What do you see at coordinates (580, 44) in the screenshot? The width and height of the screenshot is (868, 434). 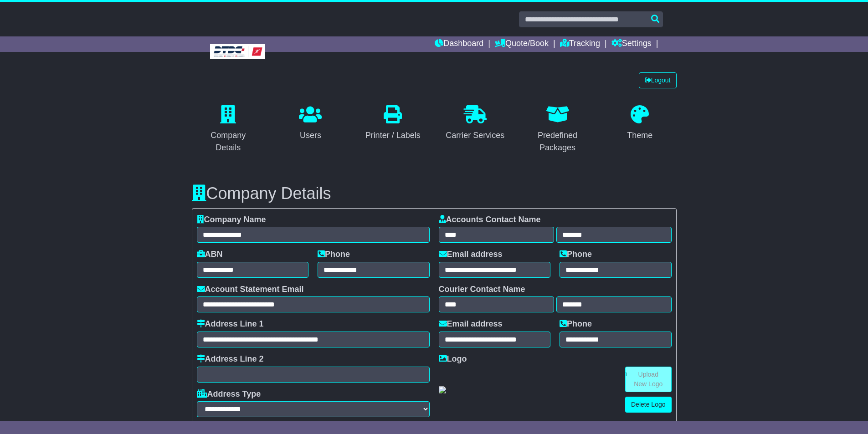 I see `a: Tracking` at bounding box center [580, 44].